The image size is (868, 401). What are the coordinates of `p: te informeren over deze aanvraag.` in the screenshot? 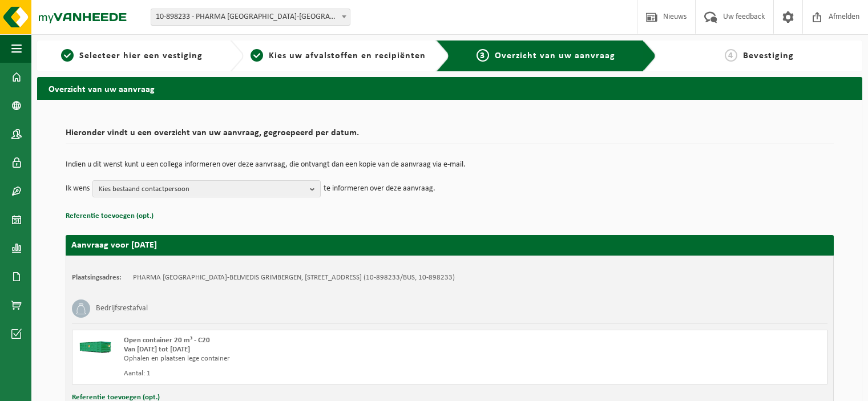 It's located at (380, 189).